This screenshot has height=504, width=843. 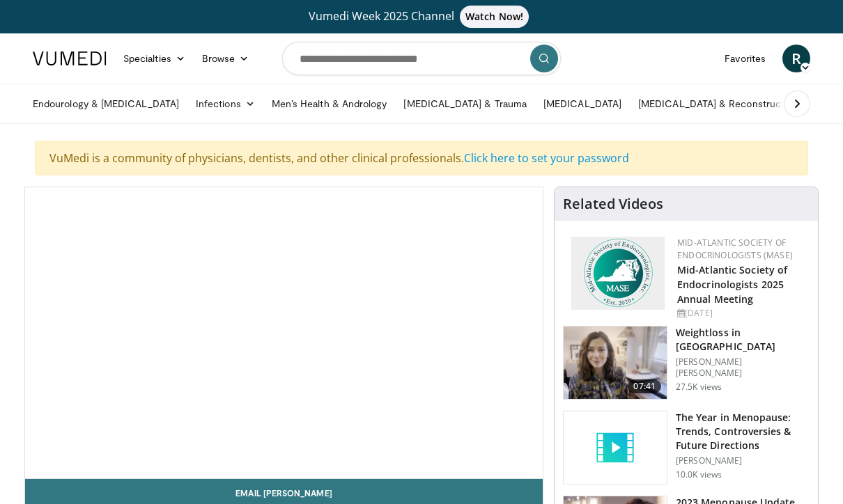 I want to click on a: Men’s Health & Andrology, so click(x=330, y=104).